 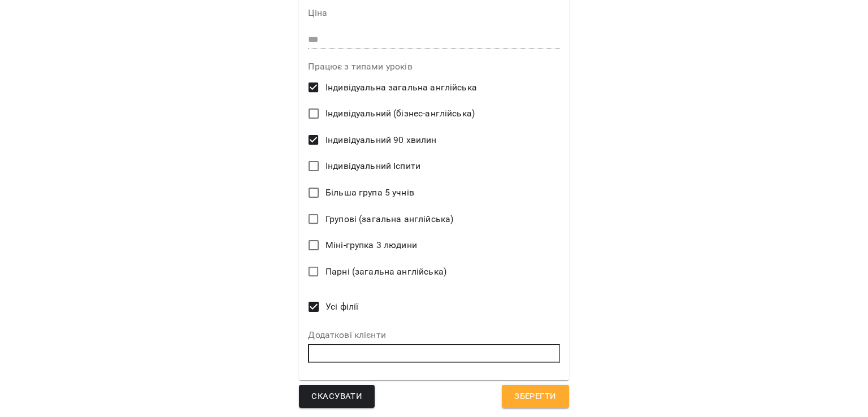 What do you see at coordinates (433, 66) in the screenshot?
I see `label: Працює з типами уроків` at bounding box center [433, 66].